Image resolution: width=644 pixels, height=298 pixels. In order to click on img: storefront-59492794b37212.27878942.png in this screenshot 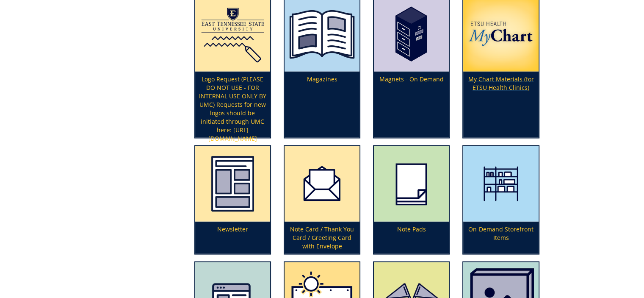, I will do `click(500, 184)`.